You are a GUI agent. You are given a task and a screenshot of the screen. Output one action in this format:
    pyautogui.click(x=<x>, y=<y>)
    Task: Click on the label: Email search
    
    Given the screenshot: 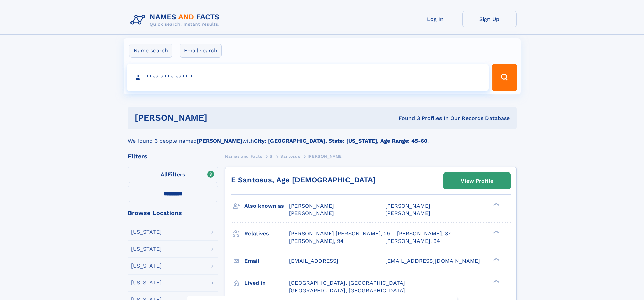 What is the action you would take?
    pyautogui.click(x=201, y=51)
    